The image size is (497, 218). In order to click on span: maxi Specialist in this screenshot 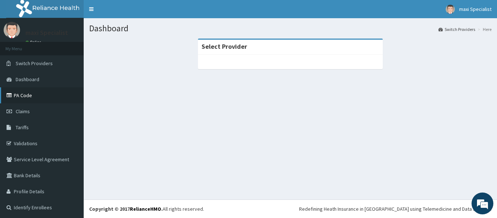, I will do `click(475, 9)`.